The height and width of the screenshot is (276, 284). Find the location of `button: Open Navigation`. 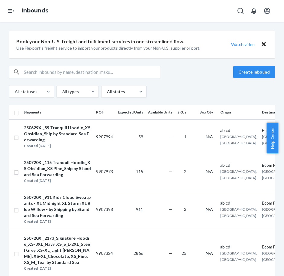

button: Open Navigation is located at coordinates (11, 11).